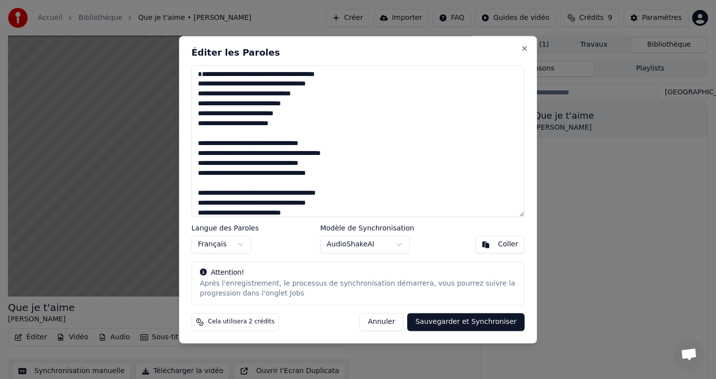 Image resolution: width=716 pixels, height=379 pixels. Describe the element at coordinates (358, 53) in the screenshot. I see `h2: Éditer les Paroles` at that location.